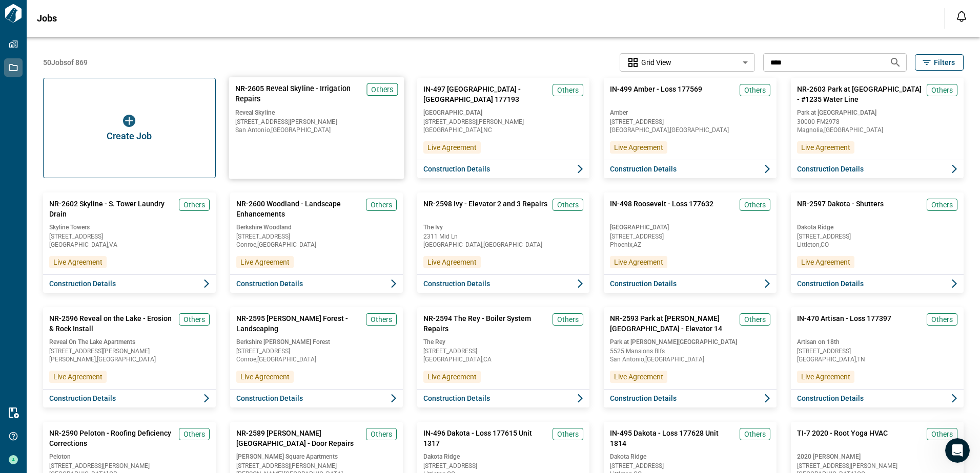  I want to click on span: The Ivy, so click(503, 228).